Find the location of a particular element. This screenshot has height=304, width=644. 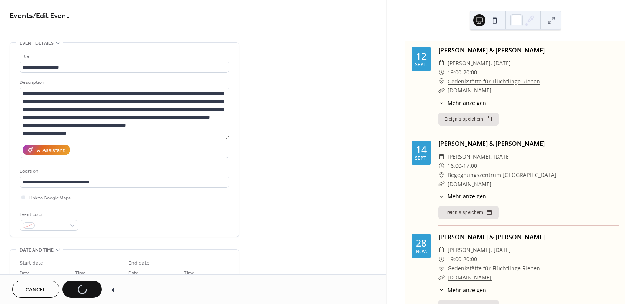

span: Link to Google Maps is located at coordinates (50, 198).